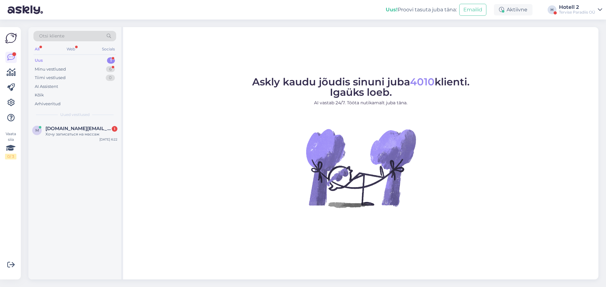 Image resolution: width=606 pixels, height=287 pixels. I want to click on div: Хочу записаться на массаж, so click(81, 134).